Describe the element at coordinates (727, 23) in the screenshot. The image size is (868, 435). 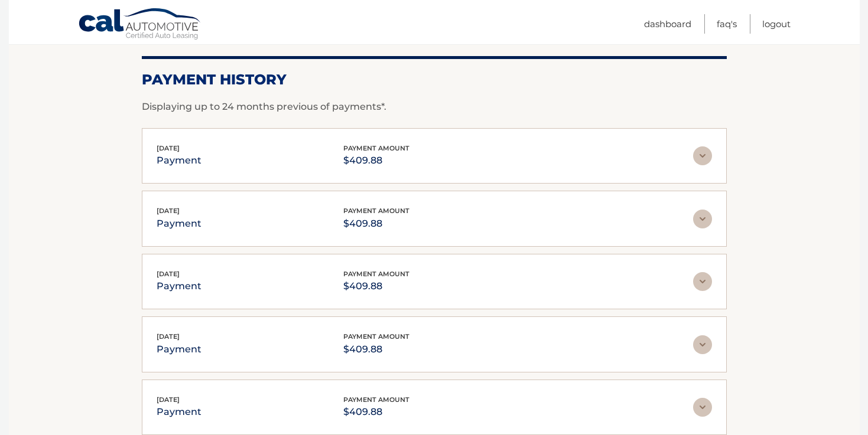
I see `a: FAQ's` at that location.